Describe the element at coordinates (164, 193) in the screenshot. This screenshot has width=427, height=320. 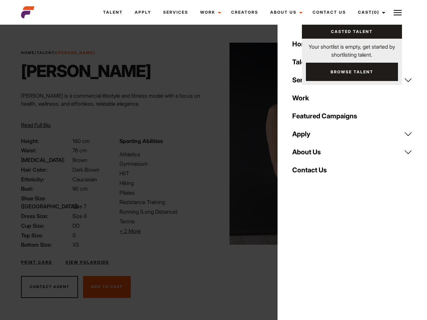
I see `li: Pilates` at that location.